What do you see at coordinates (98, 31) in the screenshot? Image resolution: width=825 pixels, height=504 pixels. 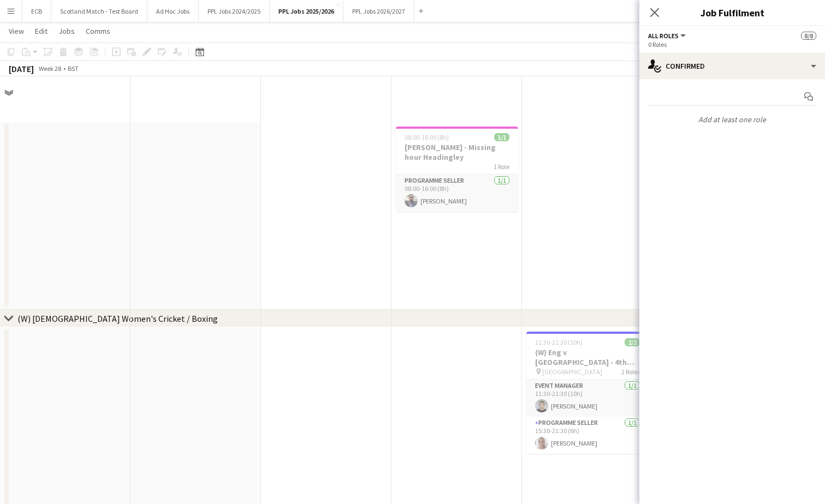 I see `span: Comms` at bounding box center [98, 31].